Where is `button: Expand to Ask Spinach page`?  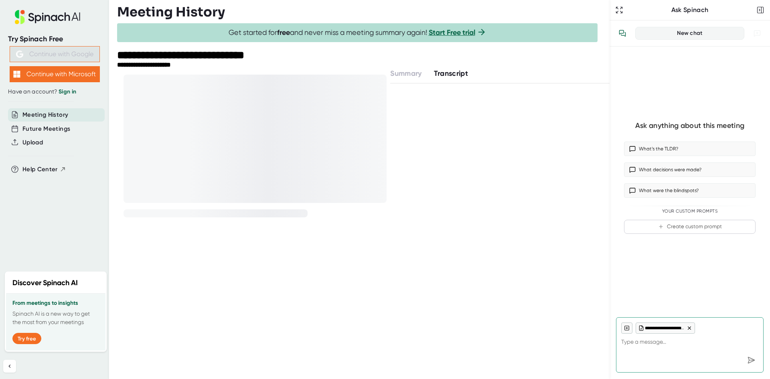
button: Expand to Ask Spinach page is located at coordinates (619, 10).